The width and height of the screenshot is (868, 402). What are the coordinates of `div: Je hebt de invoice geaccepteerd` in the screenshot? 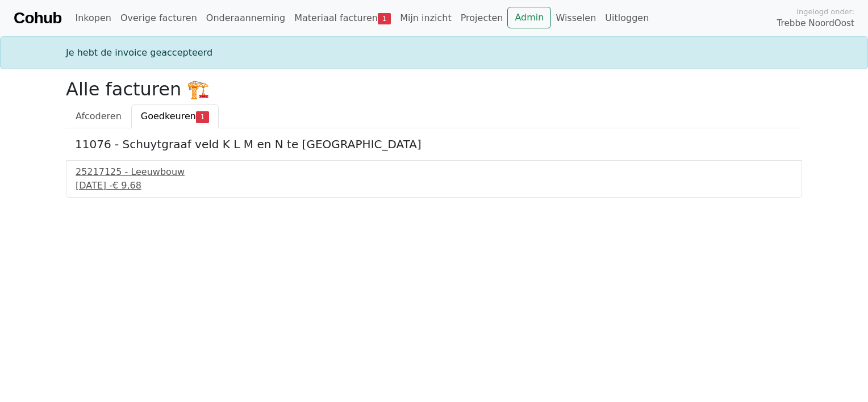 It's located at (434, 53).